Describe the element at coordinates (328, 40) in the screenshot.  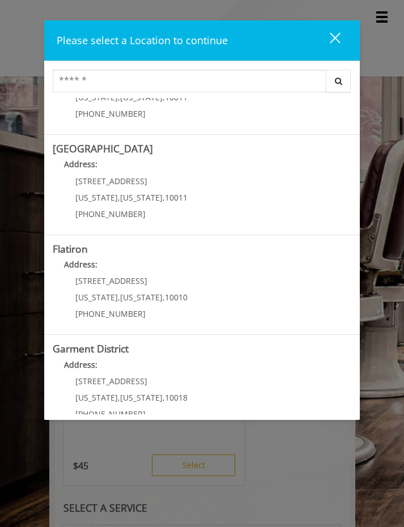
I see `div: close dialog` at that location.